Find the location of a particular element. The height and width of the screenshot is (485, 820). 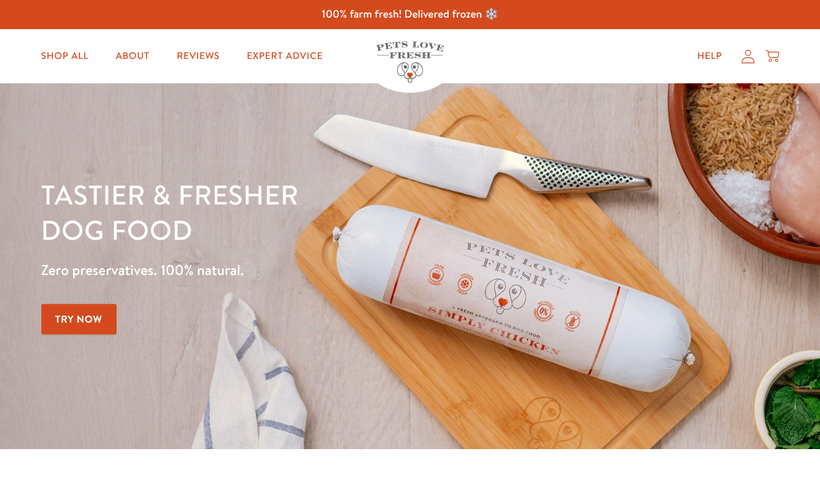

a: Reviews is located at coordinates (198, 56).